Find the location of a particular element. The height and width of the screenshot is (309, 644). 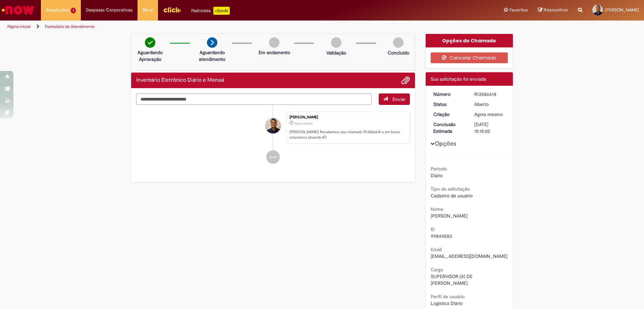

button: Enviar is located at coordinates (394, 99).